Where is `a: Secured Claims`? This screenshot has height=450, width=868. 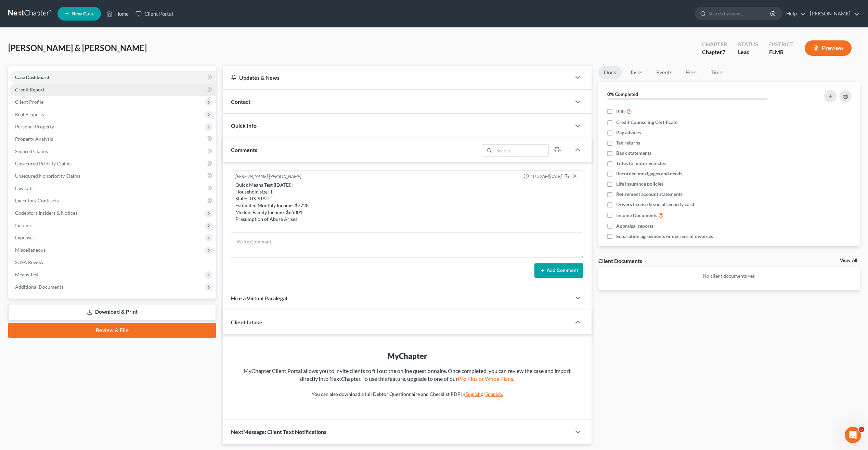
a: Secured Claims is located at coordinates (113, 151).